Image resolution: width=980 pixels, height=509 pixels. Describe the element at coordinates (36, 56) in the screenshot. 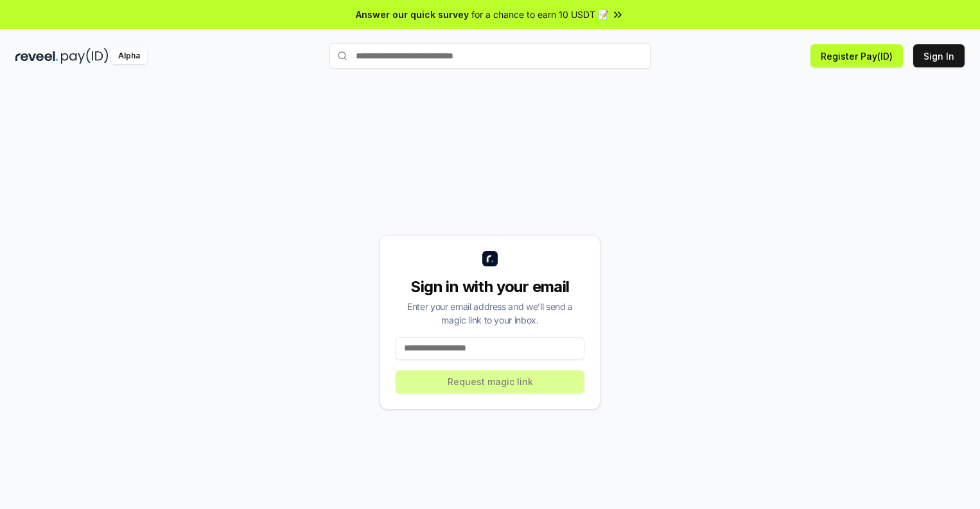

I see `img: reveel_dark` at that location.